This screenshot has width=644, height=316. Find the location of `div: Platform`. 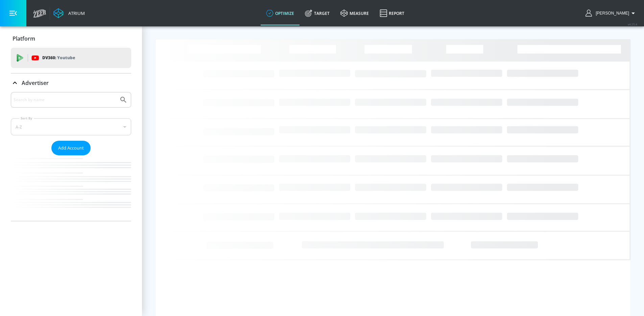

div: Platform is located at coordinates (71, 38).